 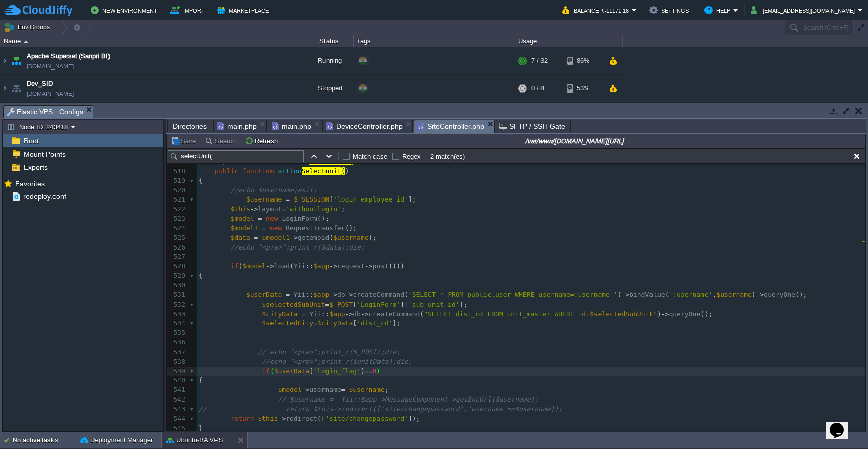 What do you see at coordinates (44, 196) in the screenshot?
I see `span: redeploy.conf` at bounding box center [44, 196].